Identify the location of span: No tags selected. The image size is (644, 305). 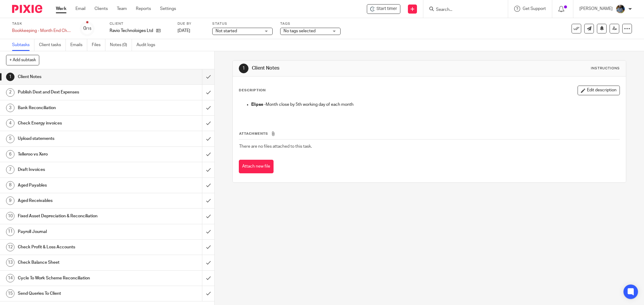
(299, 31).